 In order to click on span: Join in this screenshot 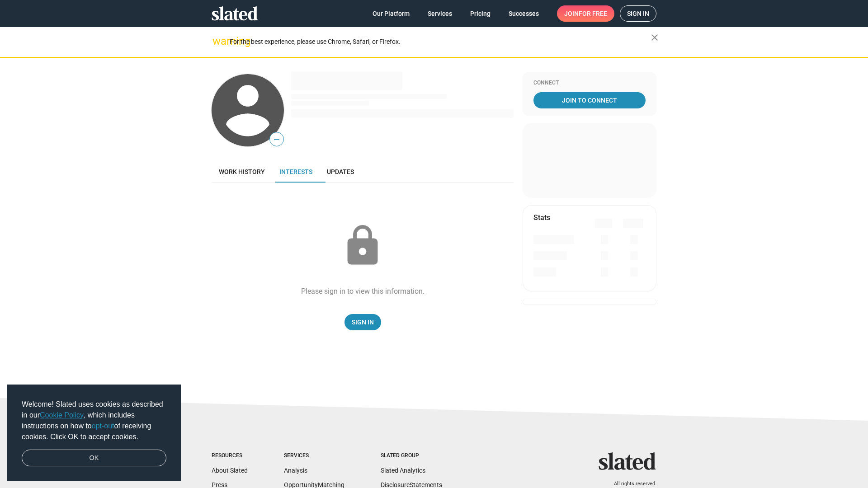, I will do `click(585, 13)`.